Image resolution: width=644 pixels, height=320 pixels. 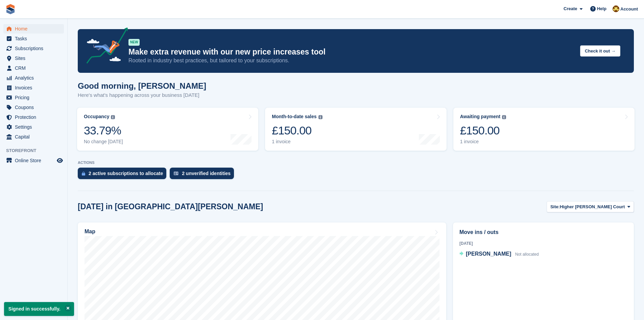 I want to click on div: Awaiting payment, so click(x=480, y=116).